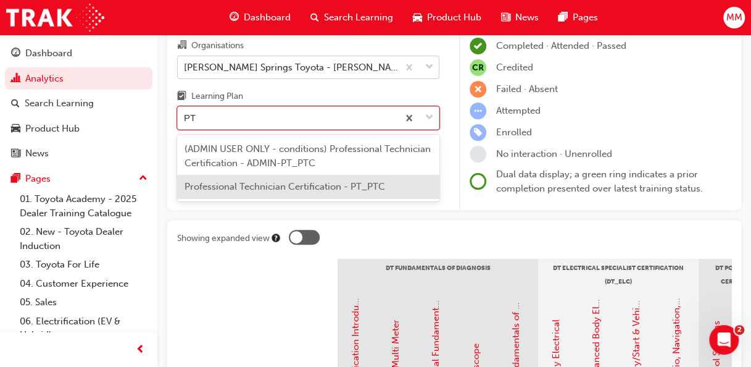  Describe the element at coordinates (554, 154) in the screenshot. I see `span: No interaction · Unenrolled` at that location.